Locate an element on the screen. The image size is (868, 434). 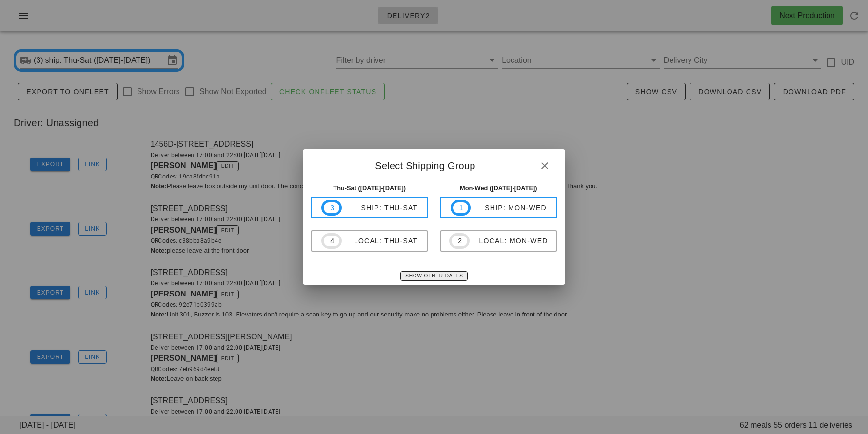
button: 1ship: Mon-Wed is located at coordinates (498, 208).